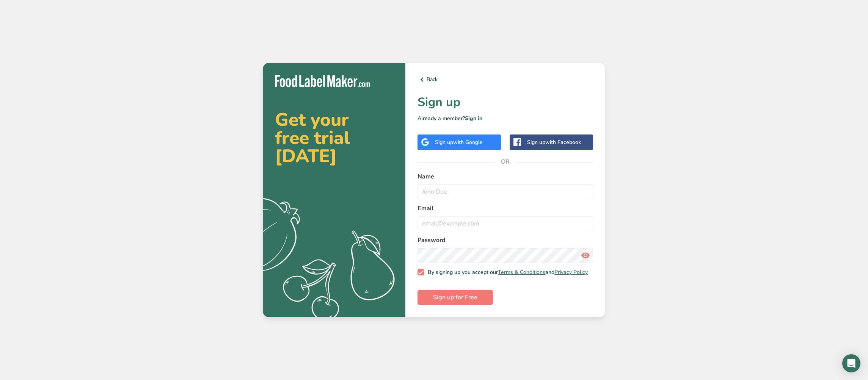 Image resolution: width=868 pixels, height=380 pixels. Describe the element at coordinates (505, 209) in the screenshot. I see `label: Email` at that location.